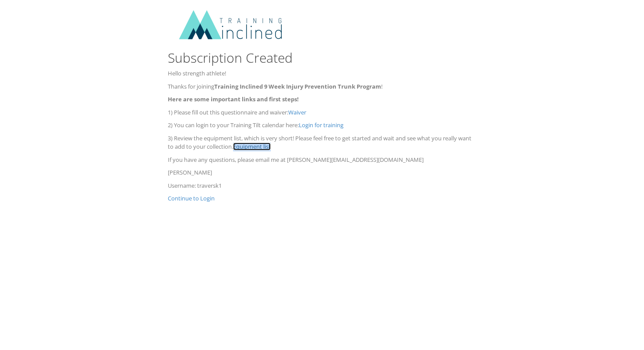 The image size is (644, 350). What do you see at coordinates (297, 113) in the screenshot?
I see `a: Waiver` at bounding box center [297, 113].